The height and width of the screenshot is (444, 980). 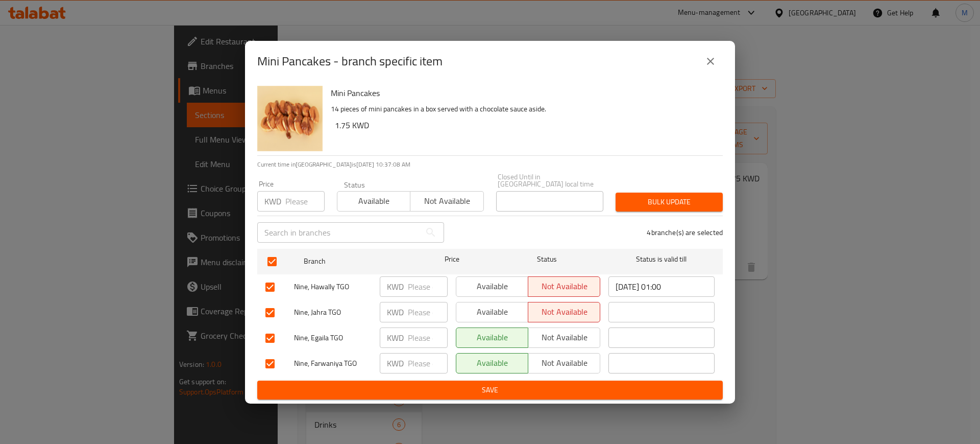 What do you see at coordinates (684, 232) in the screenshot?
I see `p: 4 branche(s) are selected` at bounding box center [684, 232].